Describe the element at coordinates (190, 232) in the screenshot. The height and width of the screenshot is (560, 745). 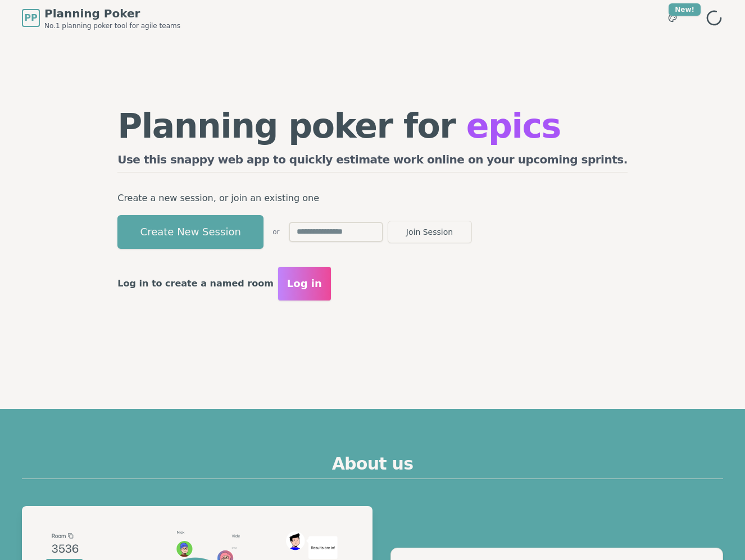
I see `button: Create New Session` at that location.